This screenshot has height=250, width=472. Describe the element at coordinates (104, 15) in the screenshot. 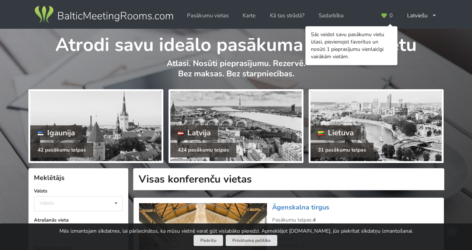

I see `img: Baltic Meeting Rooms` at that location.